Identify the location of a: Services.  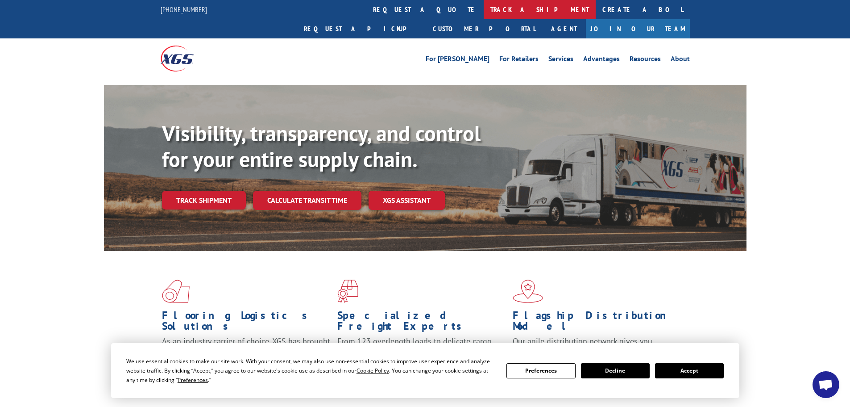
(561, 60).